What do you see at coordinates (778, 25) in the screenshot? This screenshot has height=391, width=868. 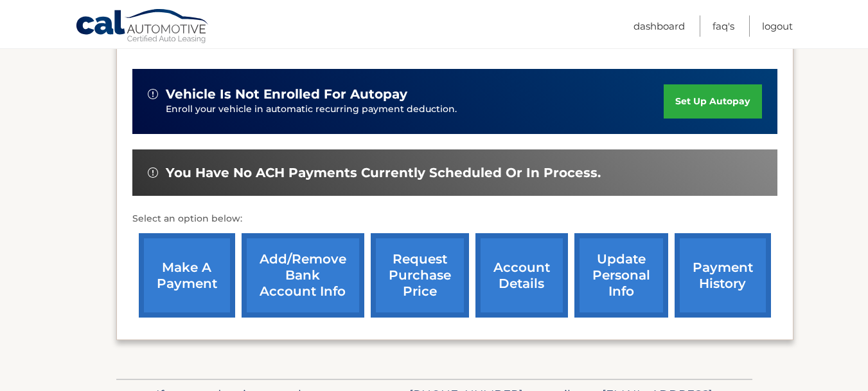 I see `a: Logout` at bounding box center [778, 25].